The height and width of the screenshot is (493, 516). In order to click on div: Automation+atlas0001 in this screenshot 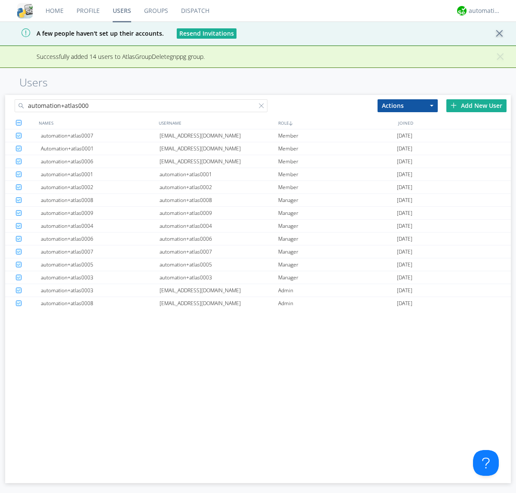, I will do `click(100, 148)`.